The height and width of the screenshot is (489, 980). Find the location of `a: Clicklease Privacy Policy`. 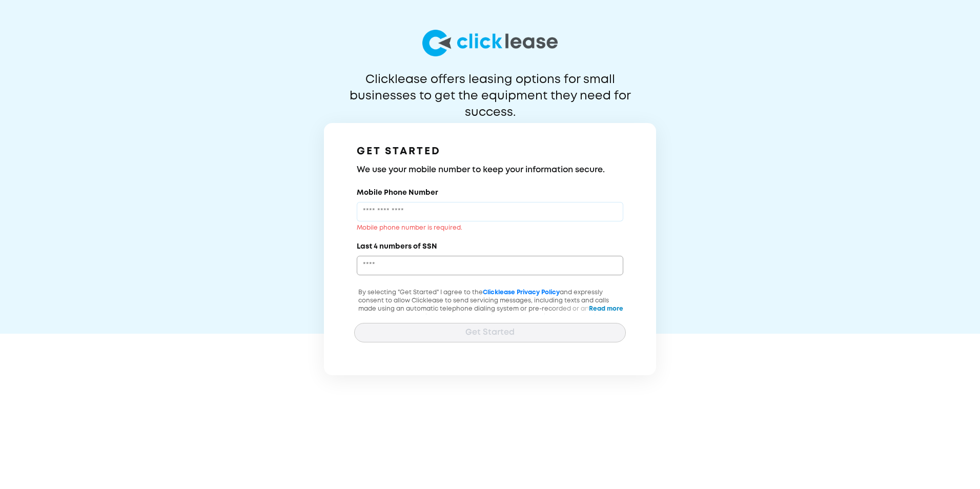

a: Clicklease Privacy Policy is located at coordinates (521, 292).